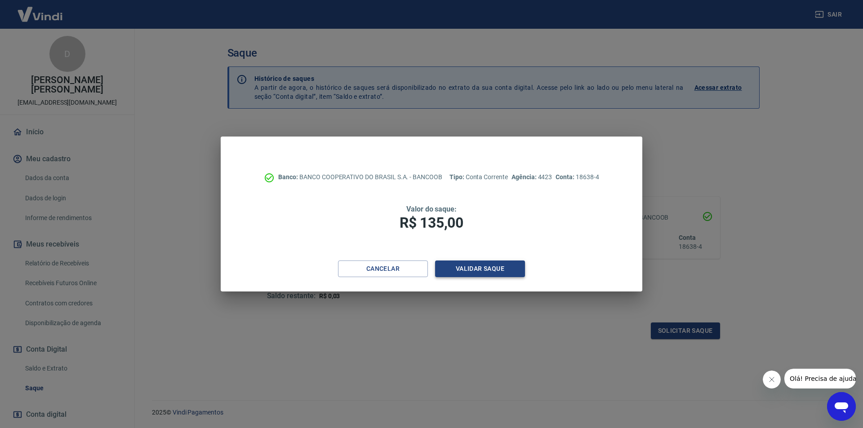 Image resolution: width=863 pixels, height=428 pixels. I want to click on span: Banco:, so click(288, 177).